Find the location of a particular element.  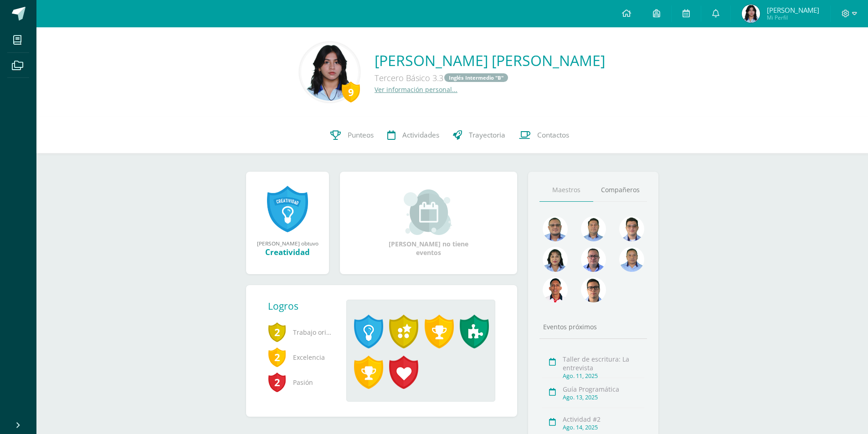

img: 30ea9b988cec0d4945cca02c4e803e5a.png is located at coordinates (594, 259).